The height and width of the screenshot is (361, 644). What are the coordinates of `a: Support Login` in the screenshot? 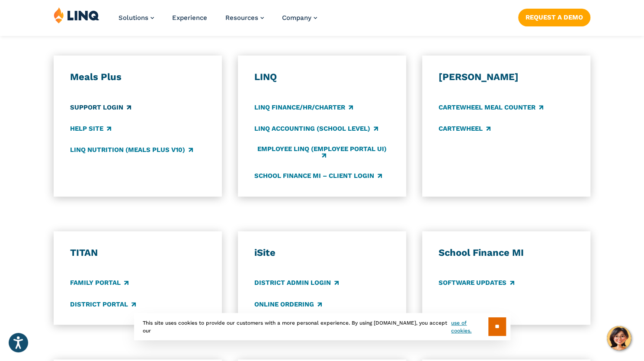 It's located at (100, 107).